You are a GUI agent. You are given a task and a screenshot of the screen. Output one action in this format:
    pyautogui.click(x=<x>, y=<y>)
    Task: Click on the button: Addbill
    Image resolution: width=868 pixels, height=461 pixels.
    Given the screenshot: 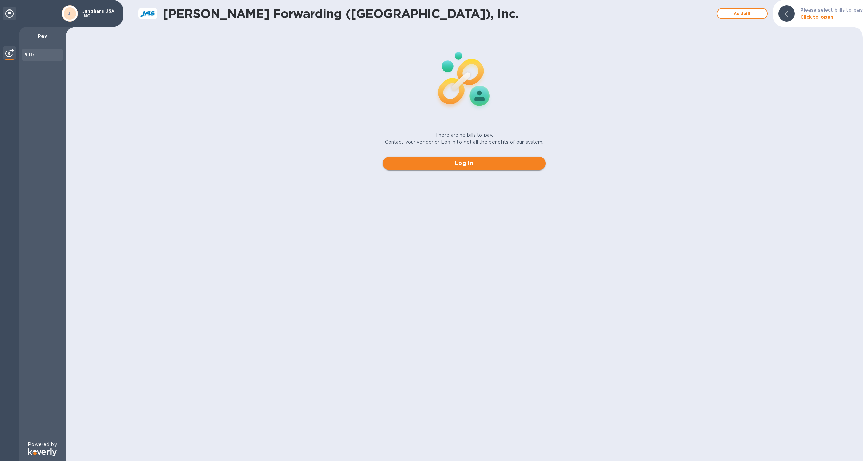 What is the action you would take?
    pyautogui.click(x=742, y=14)
    